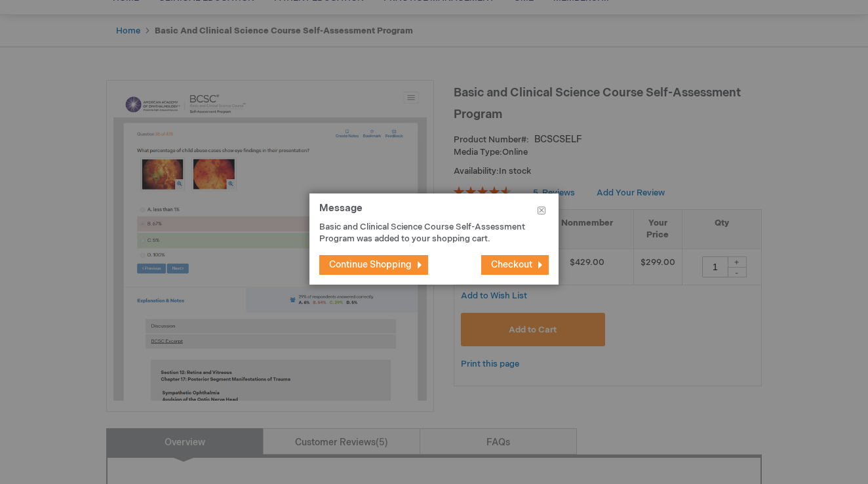  I want to click on p: Basic and Clinical Science Course Self-Assessment Program was added to your shopping cart., so click(424, 233).